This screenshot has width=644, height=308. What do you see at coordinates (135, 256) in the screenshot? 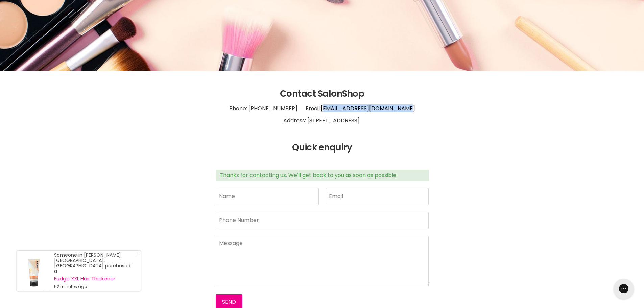
I see `a: Close Notification` at bounding box center [135, 256].